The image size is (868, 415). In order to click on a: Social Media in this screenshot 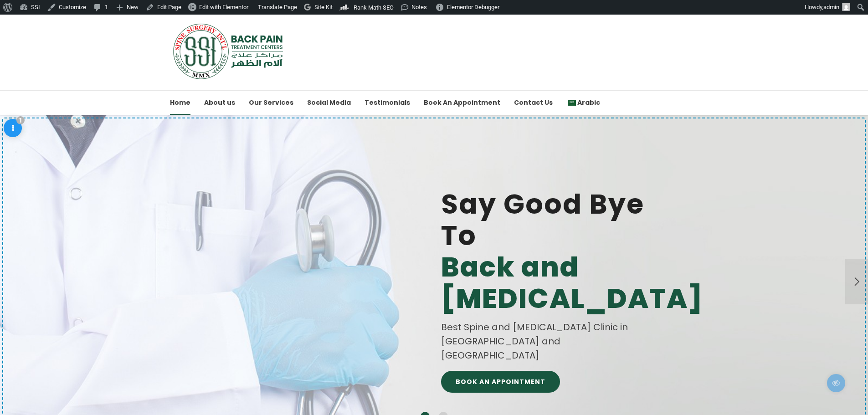, I will do `click(329, 103)`.